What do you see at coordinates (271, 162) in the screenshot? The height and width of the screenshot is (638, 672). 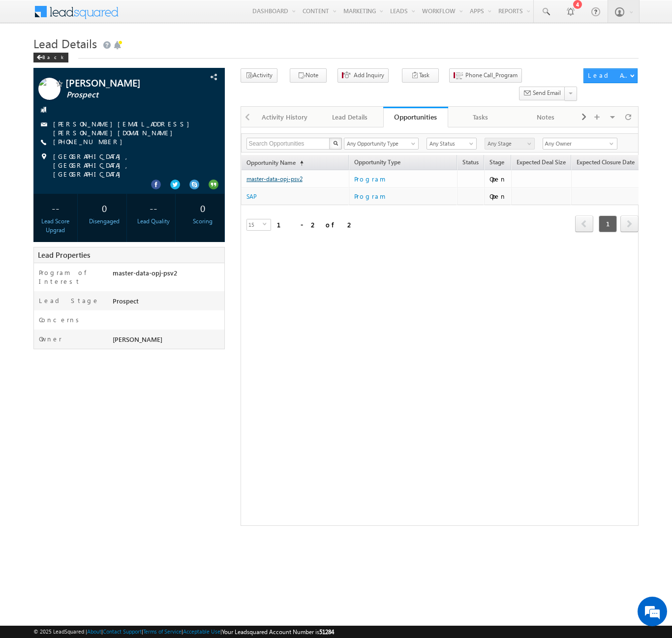 I see `span: Opportunity Name` at bounding box center [271, 162].